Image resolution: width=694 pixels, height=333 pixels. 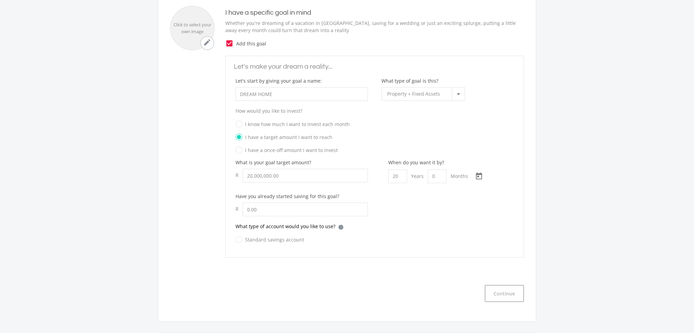 What do you see at coordinates (207, 43) in the screenshot?
I see `button: mode_edit` at bounding box center [207, 43].